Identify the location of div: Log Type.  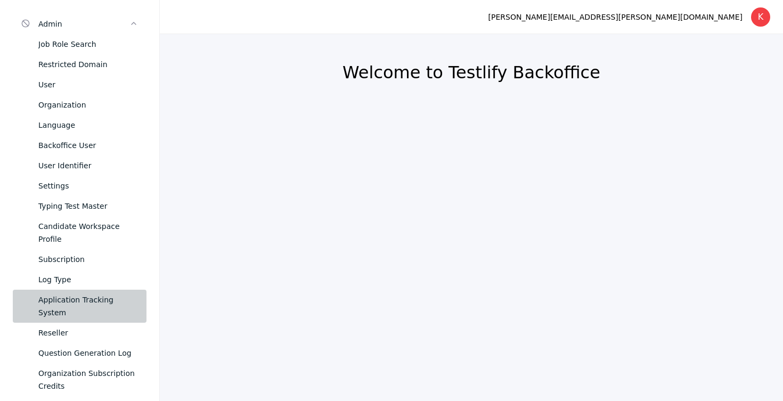
(88, 280).